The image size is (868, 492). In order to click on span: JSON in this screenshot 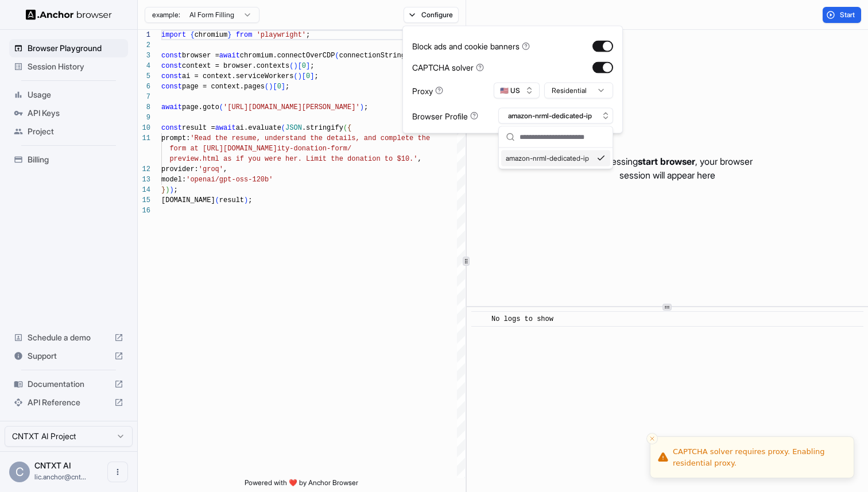, I will do `click(293, 128)`.